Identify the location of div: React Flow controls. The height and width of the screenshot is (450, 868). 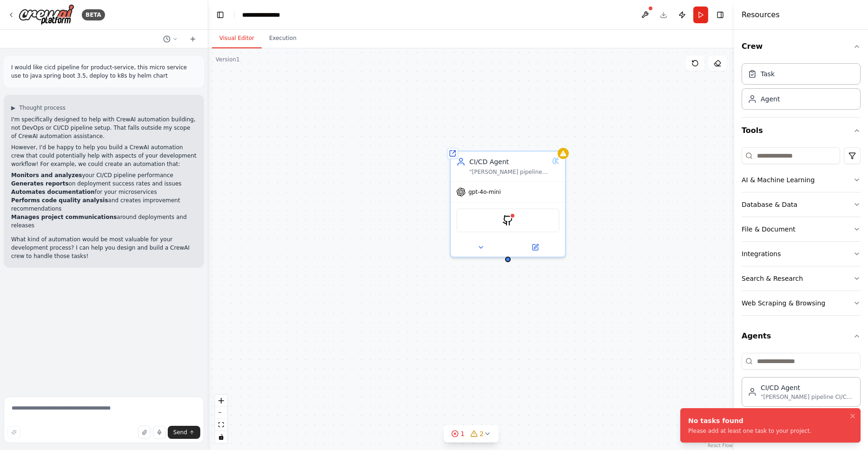
(221, 419).